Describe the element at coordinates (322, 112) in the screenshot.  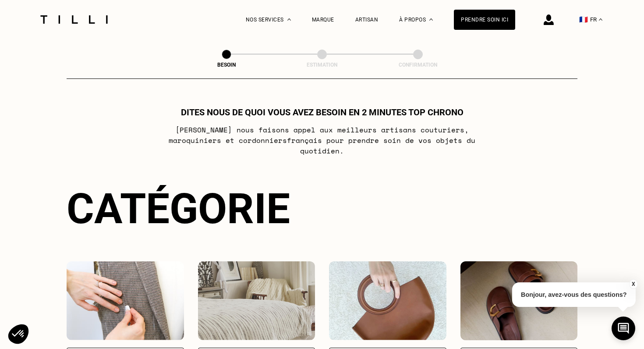
I see `h1: Dites nous de quoi vous avez besoin en 2 minutes top chrono` at that location.